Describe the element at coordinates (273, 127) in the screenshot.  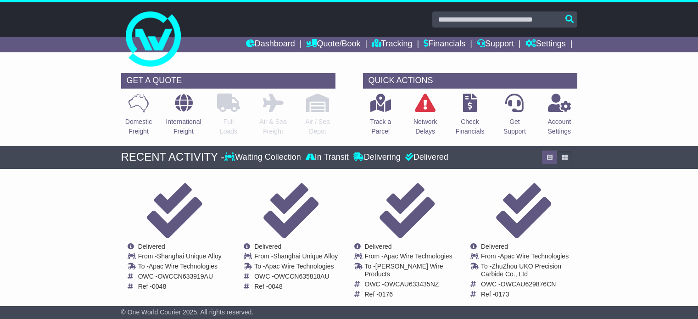
I see `p: Air & Sea Freight` at that location.